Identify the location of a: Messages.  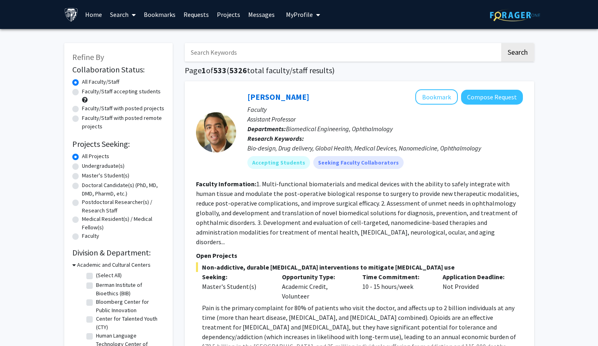
(262, 14).